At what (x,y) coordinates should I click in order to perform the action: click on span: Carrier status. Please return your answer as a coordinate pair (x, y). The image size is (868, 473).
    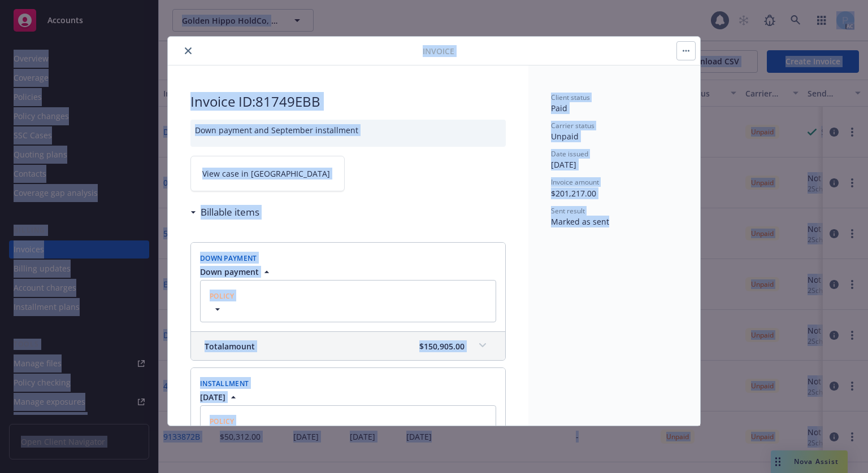
    Looking at the image, I should click on (573, 125).